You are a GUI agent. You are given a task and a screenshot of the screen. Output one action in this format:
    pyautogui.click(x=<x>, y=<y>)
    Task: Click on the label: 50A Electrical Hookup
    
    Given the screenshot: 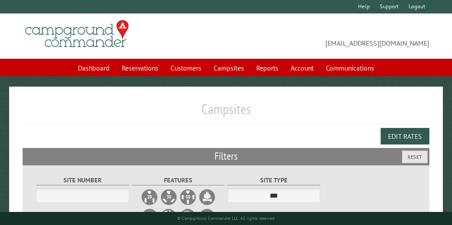 What is the action you would take?
    pyautogui.click(x=188, y=197)
    